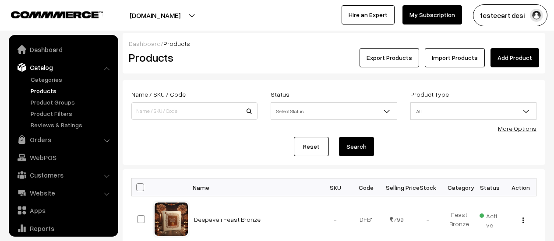  What do you see at coordinates (195, 111) in the screenshot?
I see `input: Name / SKU / Code` at bounding box center [195, 111].